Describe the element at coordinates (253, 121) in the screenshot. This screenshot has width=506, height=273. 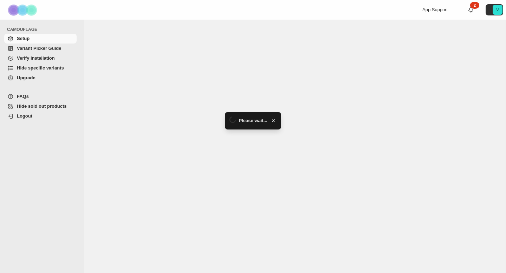
I see `span: Please wait...` at that location.